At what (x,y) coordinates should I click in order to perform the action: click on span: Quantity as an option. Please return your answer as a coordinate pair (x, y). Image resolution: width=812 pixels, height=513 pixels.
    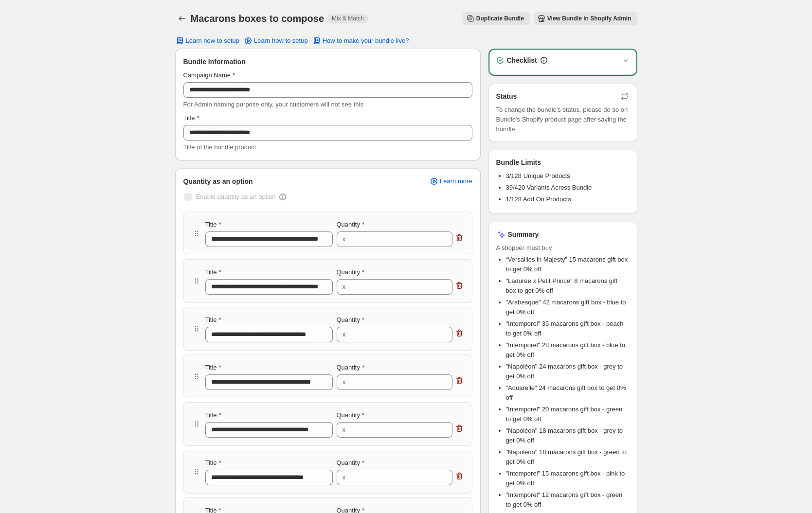
    Looking at the image, I should click on (218, 182).